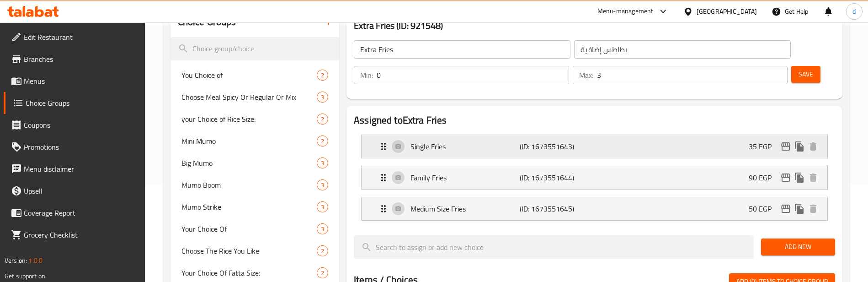 Image resolution: width=868 pixels, height=282 pixels. I want to click on h2: Choice Groups, so click(207, 22).